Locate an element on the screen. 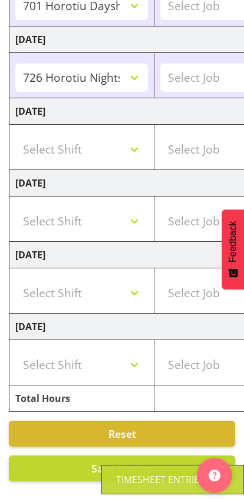 The height and width of the screenshot is (499, 244). td: Total Hours is located at coordinates (82, 399).